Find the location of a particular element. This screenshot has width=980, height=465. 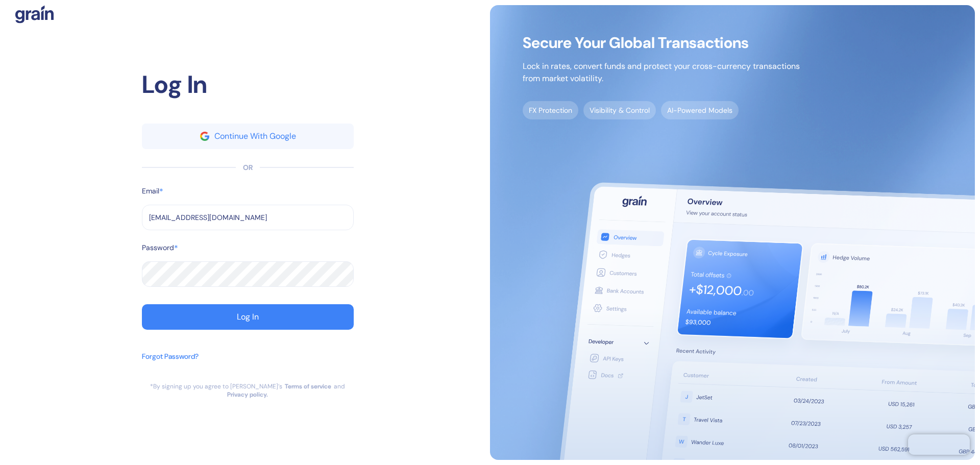

label: Password is located at coordinates (158, 247).